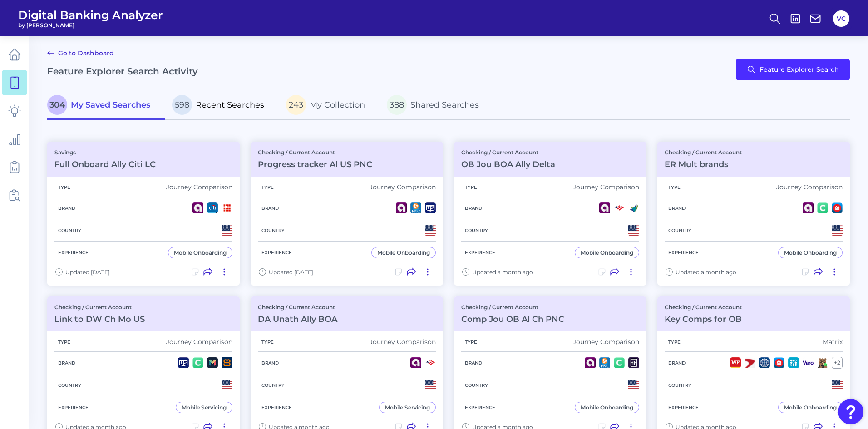 This screenshot has width=868, height=429. What do you see at coordinates (550, 213) in the screenshot?
I see `a: Checking / Current AccountOB Jou BOA Ally DeltaTypeJourney ComparisonBrandCountryExperienceMobile...` at bounding box center [550, 213].